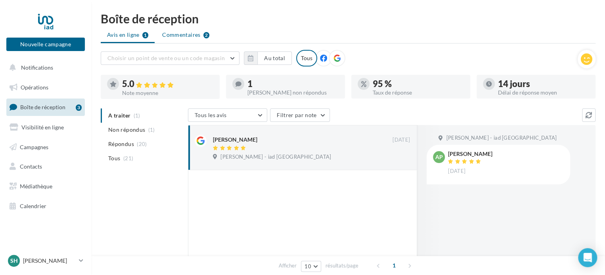 The width and height of the screenshot is (605, 275). What do you see at coordinates (206, 35) in the screenshot?
I see `div: 2` at bounding box center [206, 35].